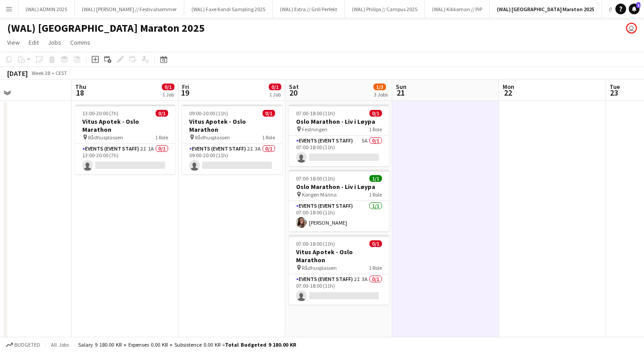 This screenshot has height=352, width=644. Describe the element at coordinates (400, 93) in the screenshot. I see `span: 21` at that location.